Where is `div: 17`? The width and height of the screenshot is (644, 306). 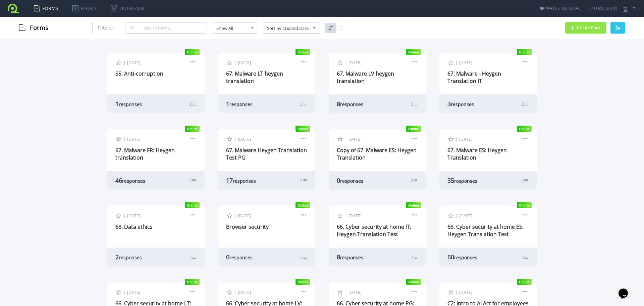
div: 17 is located at coordinates (251, 181).